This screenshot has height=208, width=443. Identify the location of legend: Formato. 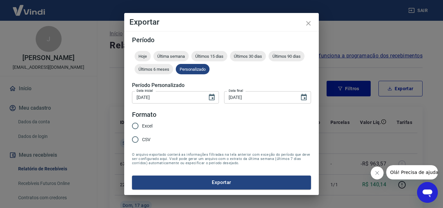
(144, 114).